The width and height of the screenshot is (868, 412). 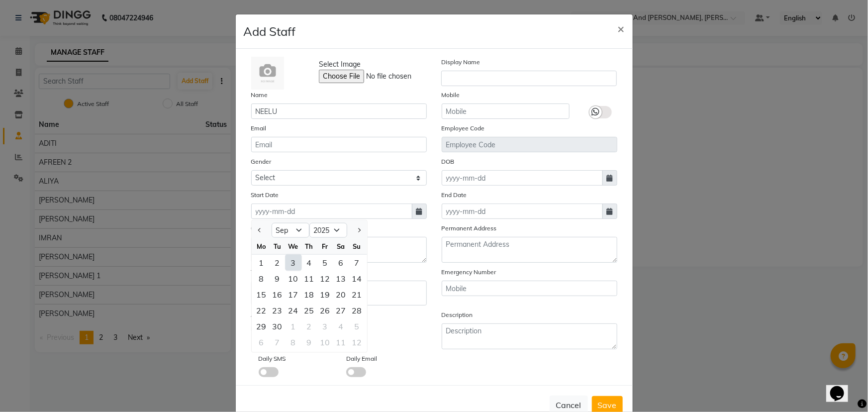 What do you see at coordinates (272, 359) in the screenshot?
I see `label: Daily SMS` at bounding box center [272, 359].